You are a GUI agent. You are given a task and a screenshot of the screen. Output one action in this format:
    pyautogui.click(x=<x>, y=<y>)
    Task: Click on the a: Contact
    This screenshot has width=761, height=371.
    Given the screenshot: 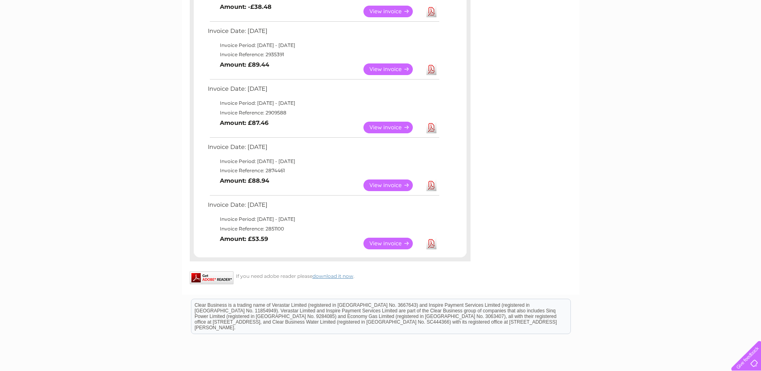 What is the action you would take?
    pyautogui.click(x=717, y=37)
    